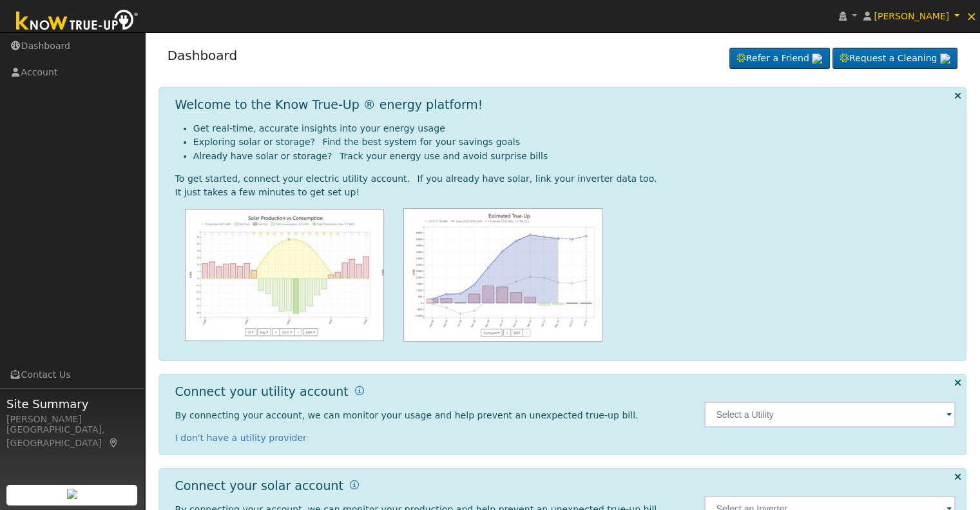 The image size is (980, 510). What do you see at coordinates (259, 485) in the screenshot?
I see `h1: Connect your solar account` at bounding box center [259, 485].